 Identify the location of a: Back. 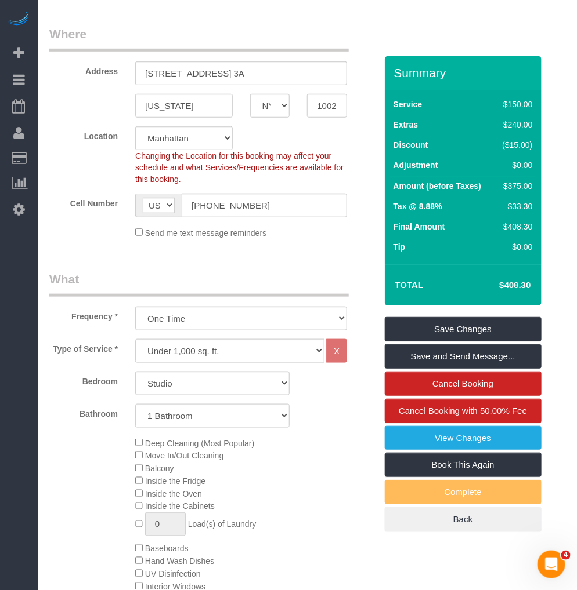
(463, 520).